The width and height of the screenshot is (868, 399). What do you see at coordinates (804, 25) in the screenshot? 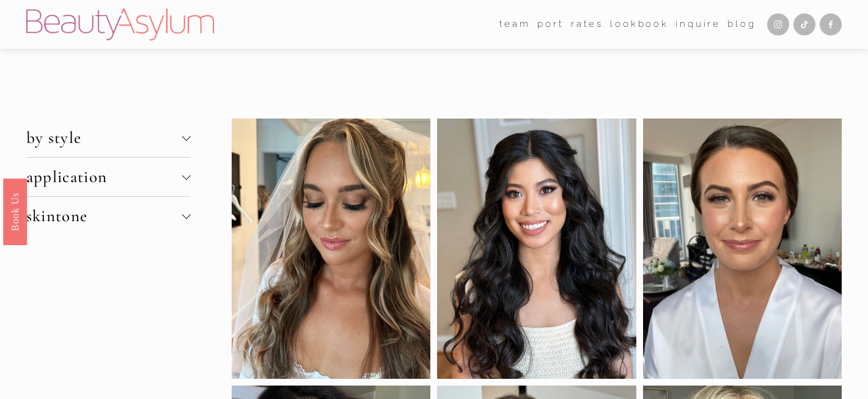
I see `a: TikTok` at bounding box center [804, 25].